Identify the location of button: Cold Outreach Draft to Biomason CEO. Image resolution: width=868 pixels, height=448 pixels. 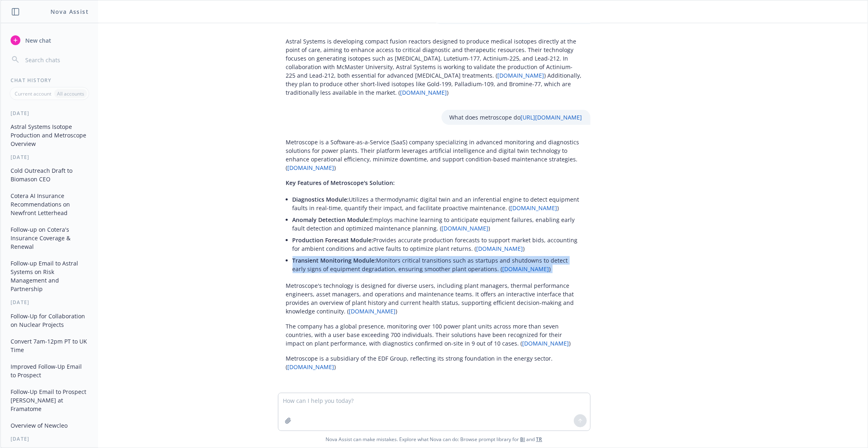
(49, 175).